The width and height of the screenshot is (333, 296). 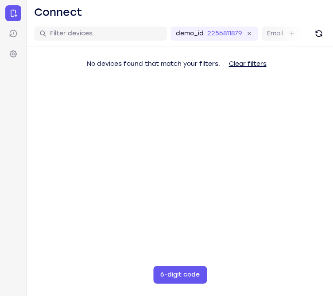 I want to click on a: Sessions, so click(x=13, y=34).